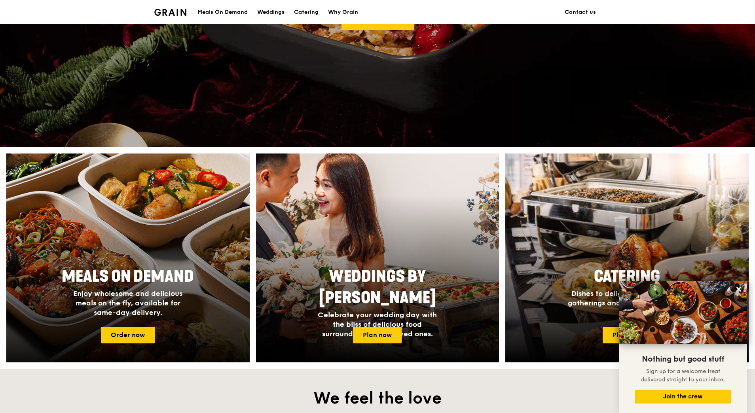  I want to click on span: Catering, so click(627, 277).